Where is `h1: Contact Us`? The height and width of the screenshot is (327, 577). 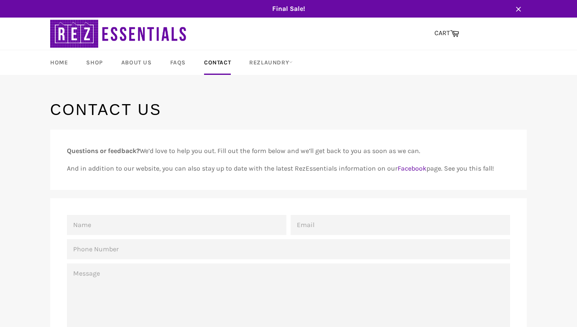 h1: Contact Us is located at coordinates (288, 110).